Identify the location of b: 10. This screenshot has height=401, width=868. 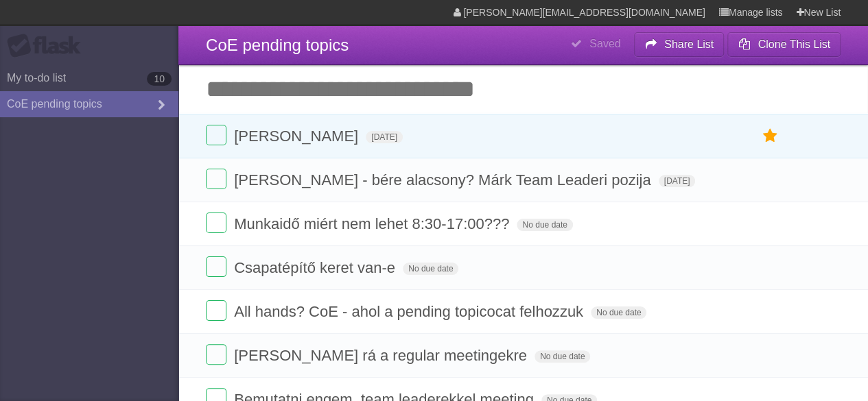
(159, 79).